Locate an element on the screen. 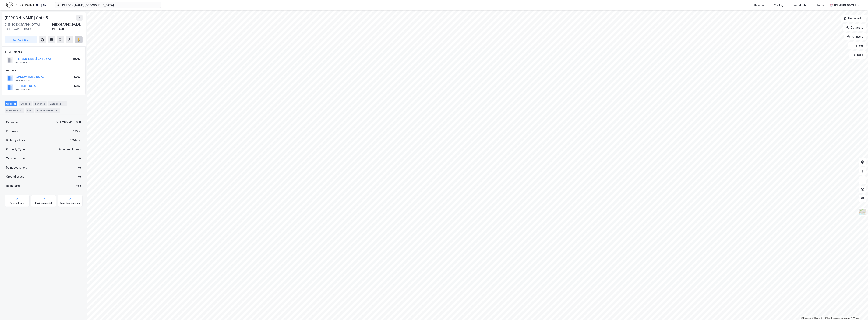  div: Point Leasehold is located at coordinates (17, 168).